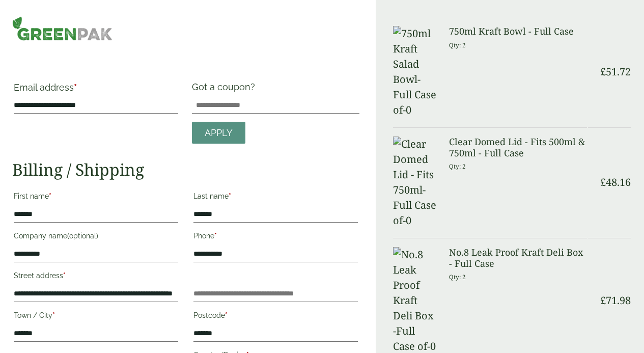  What do you see at coordinates (186, 170) in the screenshot?
I see `h2: Billing / Shipping` at bounding box center [186, 170].